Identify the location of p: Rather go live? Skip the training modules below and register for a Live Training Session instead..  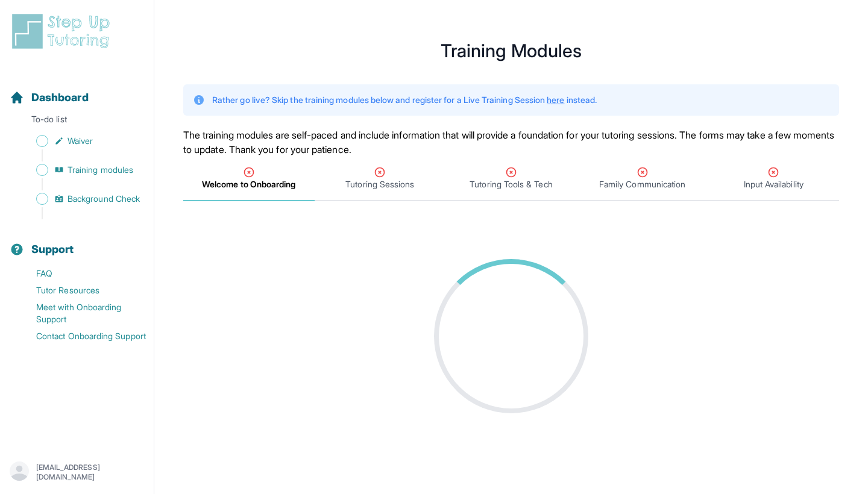
(404, 100).